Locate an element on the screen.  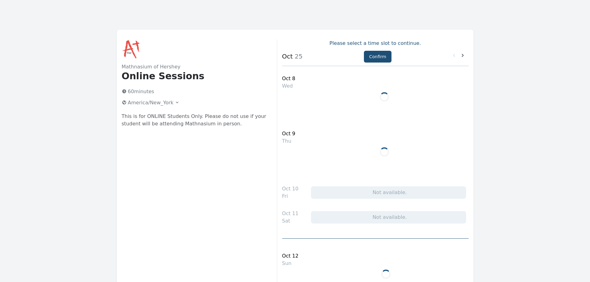
p: This is for ONLINE Students Only. Please do not use if your student will be attending Mathnasium ... is located at coordinates (194, 120).